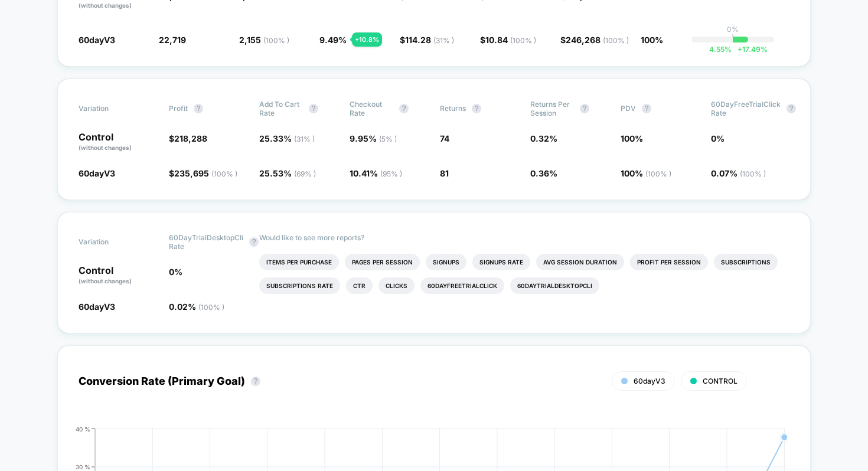 Image resolution: width=868 pixels, height=471 pixels. Describe the element at coordinates (597, 40) in the screenshot. I see `span: 246,268` at that location.